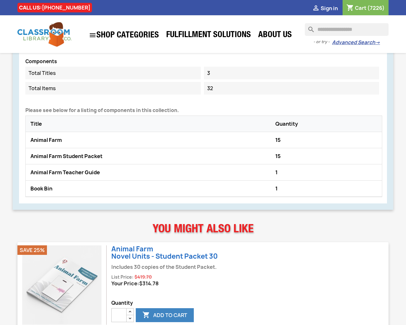 This screenshot has height=325, width=406. What do you see at coordinates (32, 250) in the screenshot?
I see `li: Save 25%` at bounding box center [32, 250].